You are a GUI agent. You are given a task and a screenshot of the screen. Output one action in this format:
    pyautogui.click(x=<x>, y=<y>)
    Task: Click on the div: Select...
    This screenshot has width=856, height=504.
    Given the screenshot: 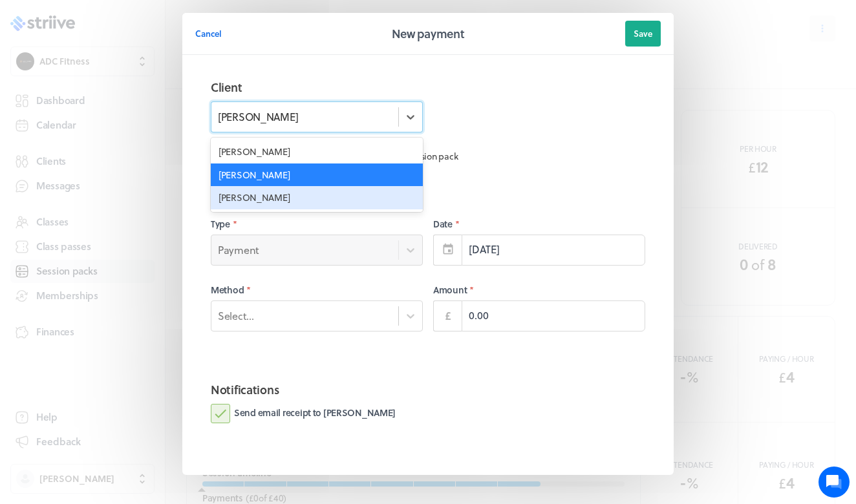 What is the action you would take?
    pyautogui.click(x=235, y=315)
    